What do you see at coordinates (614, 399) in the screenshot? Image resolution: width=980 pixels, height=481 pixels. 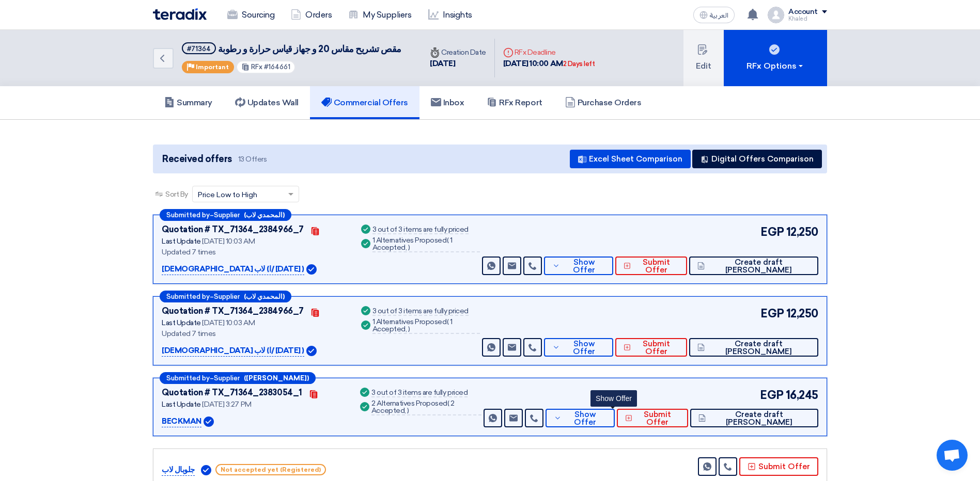 I see `div: Show Offer` at bounding box center [614, 399].